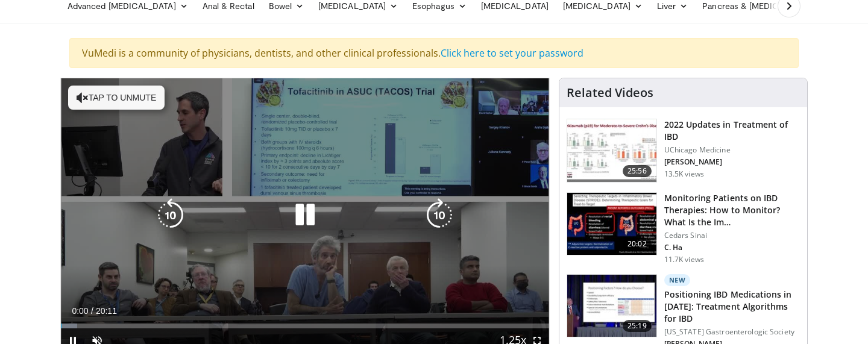 This screenshot has height=344, width=868. I want to click on span: 20:02, so click(637, 244).